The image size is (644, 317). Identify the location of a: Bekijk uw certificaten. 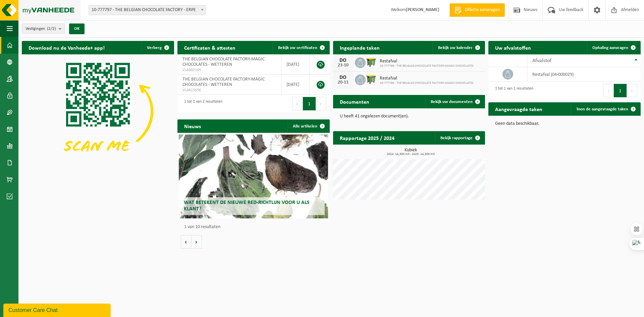
(301, 48).